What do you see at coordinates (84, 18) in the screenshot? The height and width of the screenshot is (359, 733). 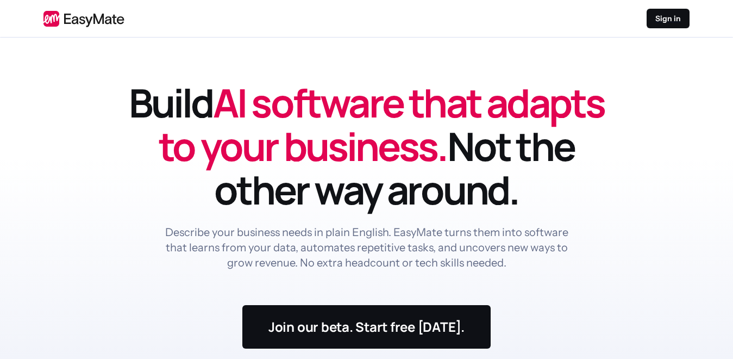 I see `img: EasyMate logo` at bounding box center [84, 18].